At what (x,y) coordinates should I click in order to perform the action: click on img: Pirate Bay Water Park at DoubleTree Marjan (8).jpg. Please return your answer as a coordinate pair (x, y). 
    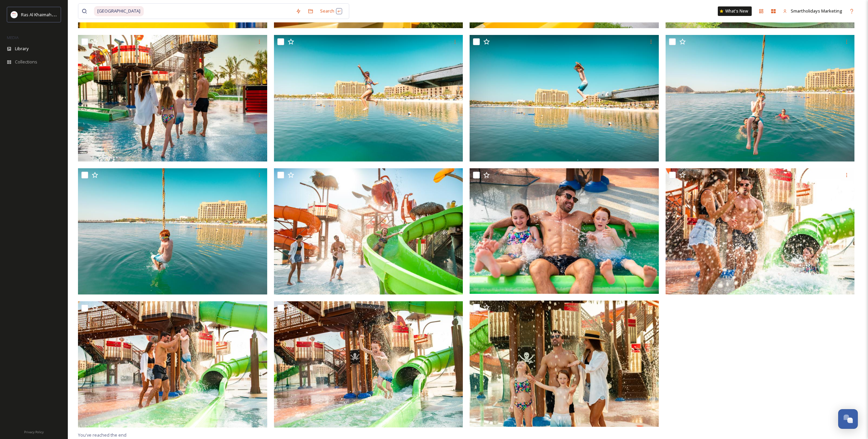
    Looking at the image, I should click on (564, 98).